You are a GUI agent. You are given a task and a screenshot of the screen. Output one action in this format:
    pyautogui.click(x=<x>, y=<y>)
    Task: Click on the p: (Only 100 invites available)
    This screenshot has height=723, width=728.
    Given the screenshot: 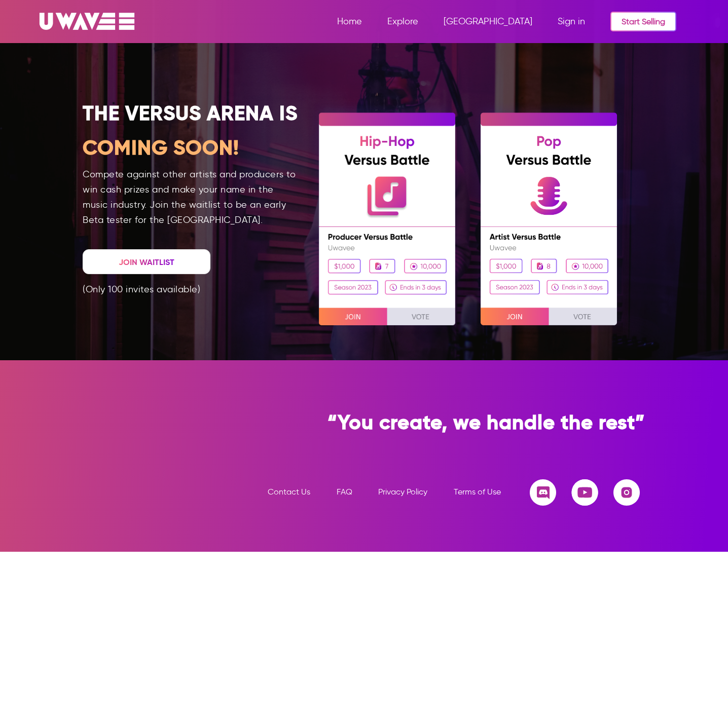 What is the action you would take?
    pyautogui.click(x=191, y=285)
    